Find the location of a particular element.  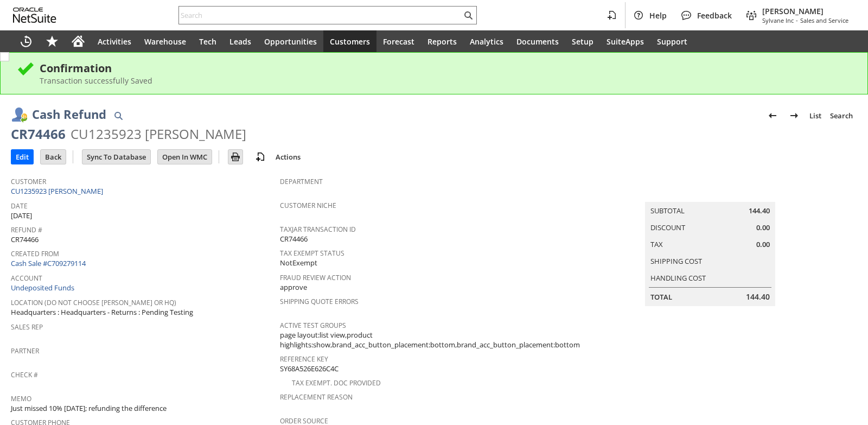

a: Tax Exempt Status is located at coordinates (312, 253).